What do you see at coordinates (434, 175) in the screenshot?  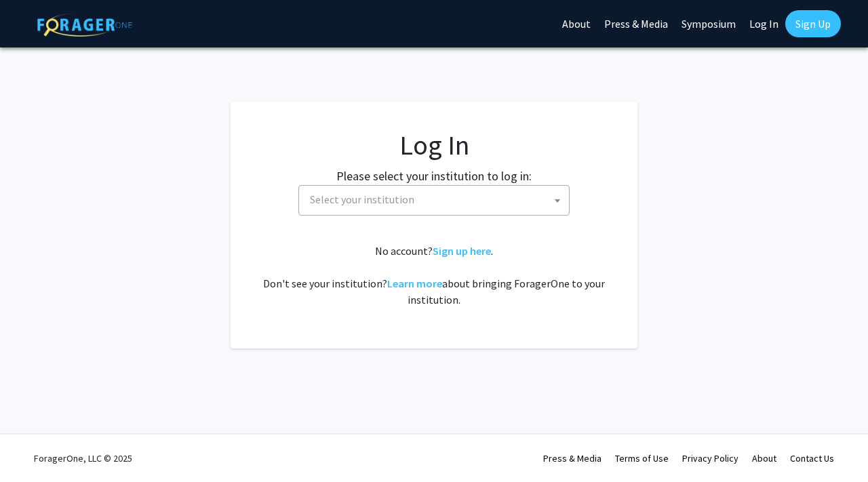 I see `label: Please select your institution to log in:` at bounding box center [434, 175].